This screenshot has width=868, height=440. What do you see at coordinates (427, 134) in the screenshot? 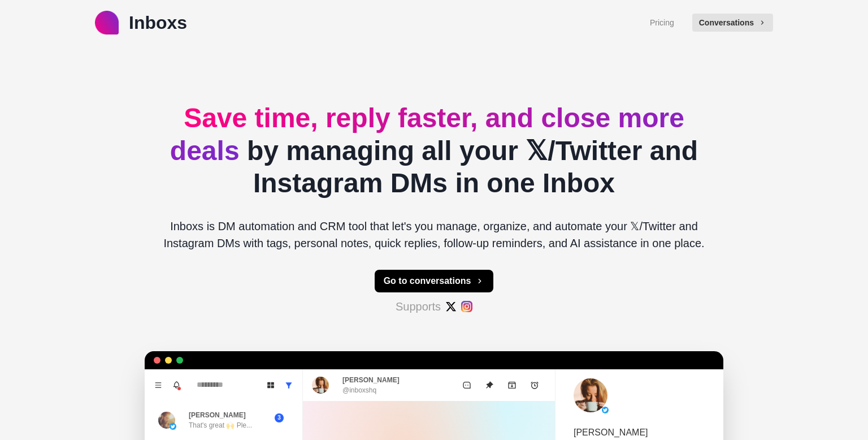
I see `span: Save time, reply faster, and close more deals` at bounding box center [427, 134].